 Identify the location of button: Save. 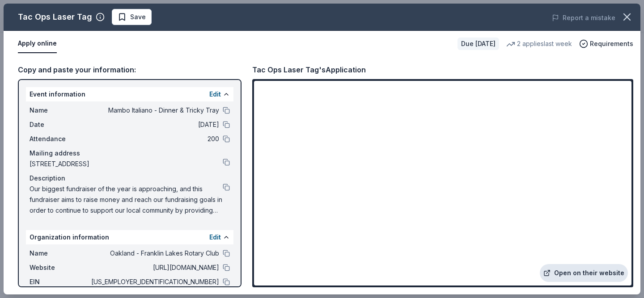
(132, 17).